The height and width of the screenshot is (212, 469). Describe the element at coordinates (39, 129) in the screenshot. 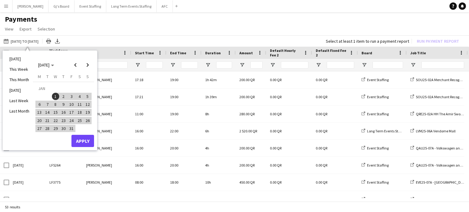

I see `button: 27-01-2025` at that location.